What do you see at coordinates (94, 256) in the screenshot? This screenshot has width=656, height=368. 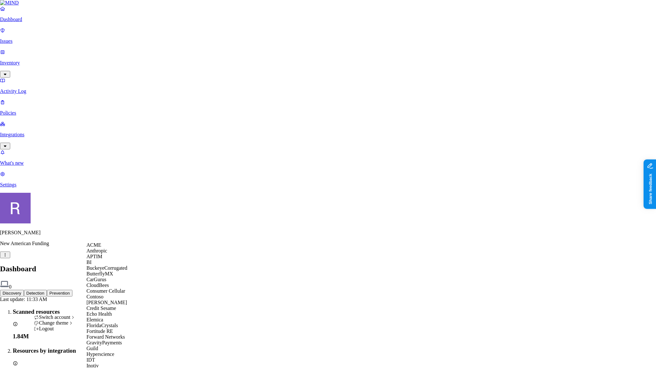 I see `span: APTIM` at bounding box center [94, 256].